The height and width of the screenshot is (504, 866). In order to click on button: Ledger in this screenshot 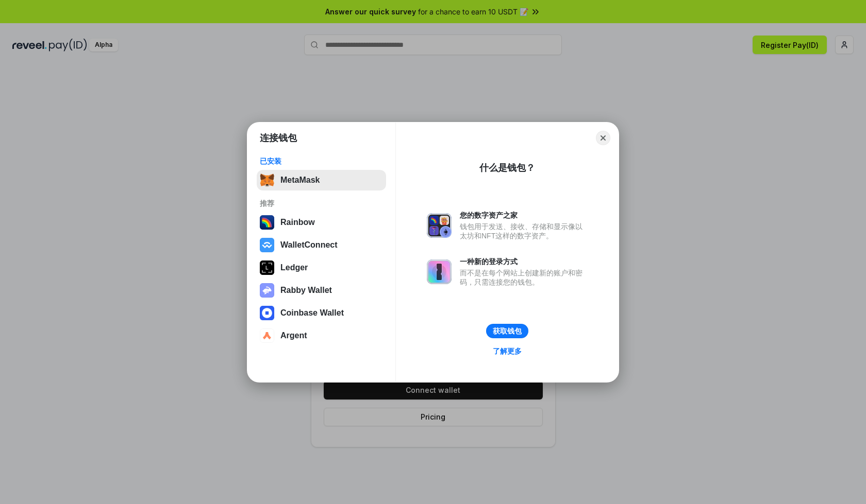, I will do `click(321, 267)`.